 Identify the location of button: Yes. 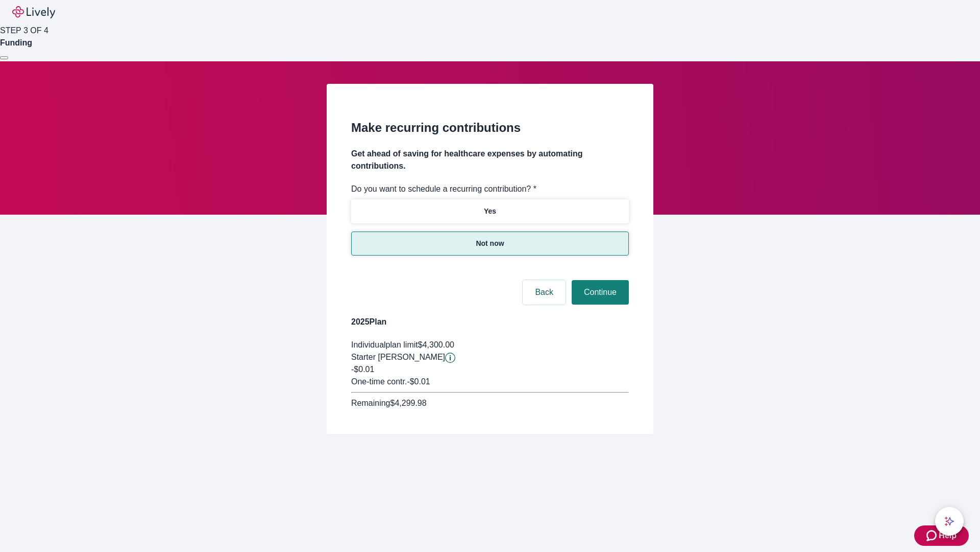
(490, 211).